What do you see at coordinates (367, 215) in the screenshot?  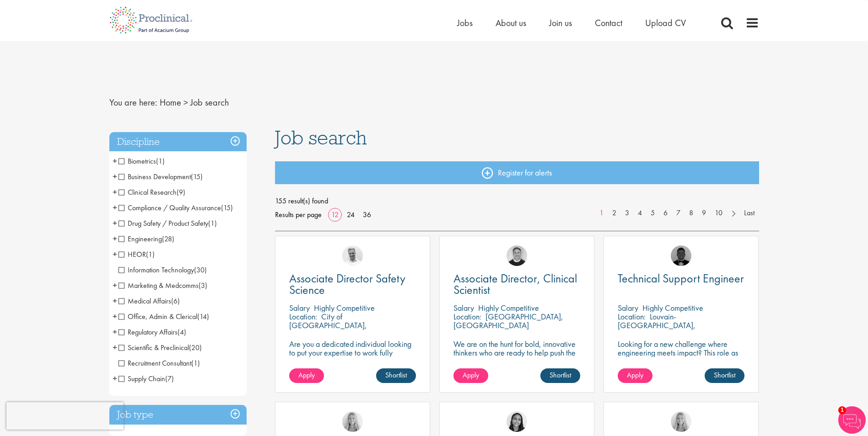 I see `a: 36` at bounding box center [367, 215].